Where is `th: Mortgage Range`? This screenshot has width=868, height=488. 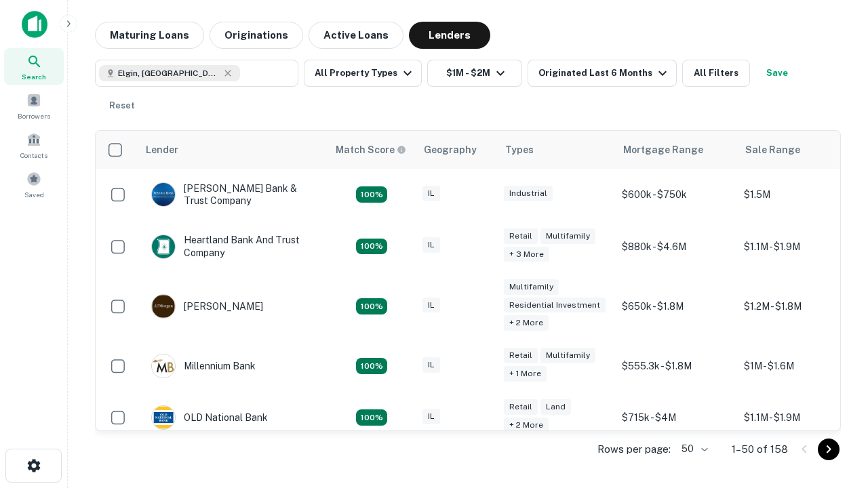 th: Mortgage Range is located at coordinates (676, 150).